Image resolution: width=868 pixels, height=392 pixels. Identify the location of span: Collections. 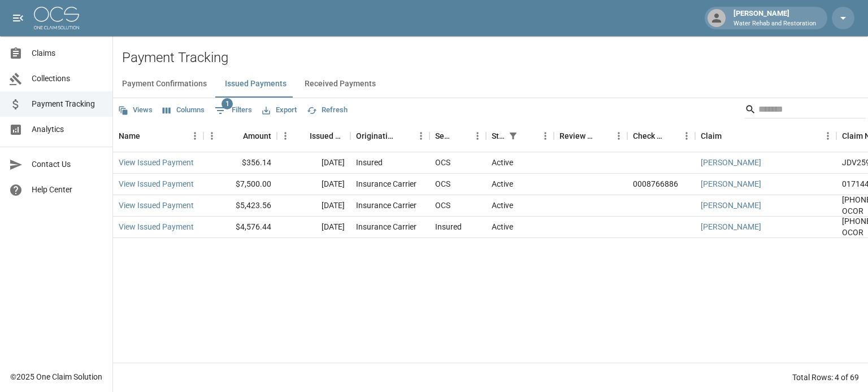
(67, 79).